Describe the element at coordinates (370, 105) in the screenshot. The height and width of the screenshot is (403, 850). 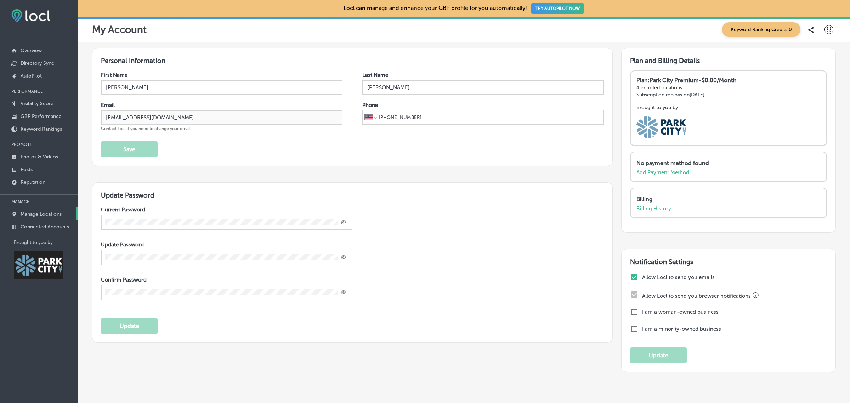
I see `label: Phone` at that location.